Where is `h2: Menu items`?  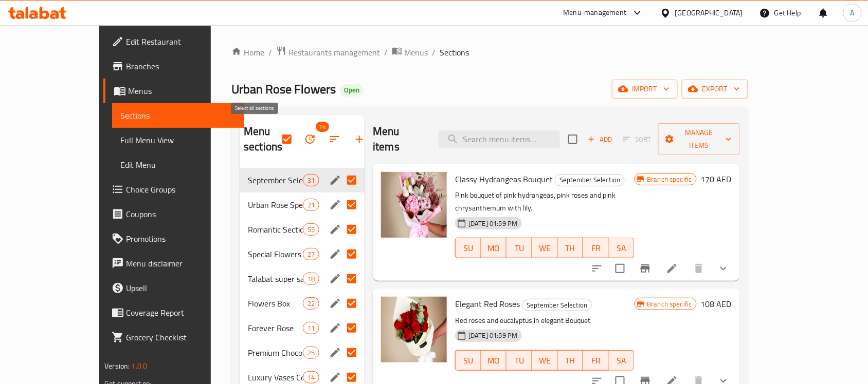
h2: Menu items is located at coordinates (400, 139).